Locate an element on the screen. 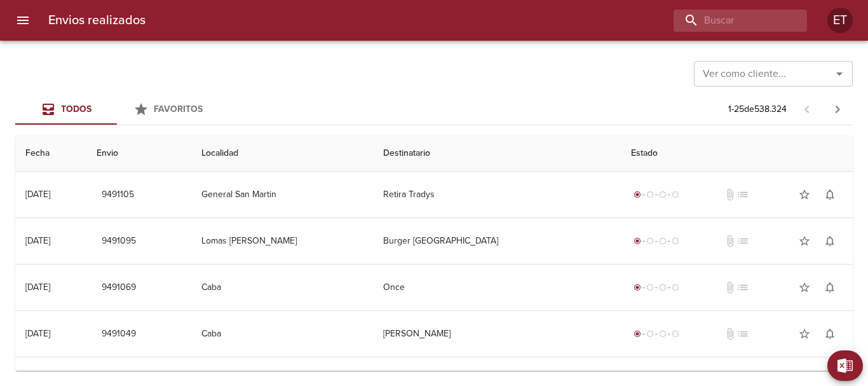 The height and width of the screenshot is (386, 868). button: 9491105 is located at coordinates (118, 195).